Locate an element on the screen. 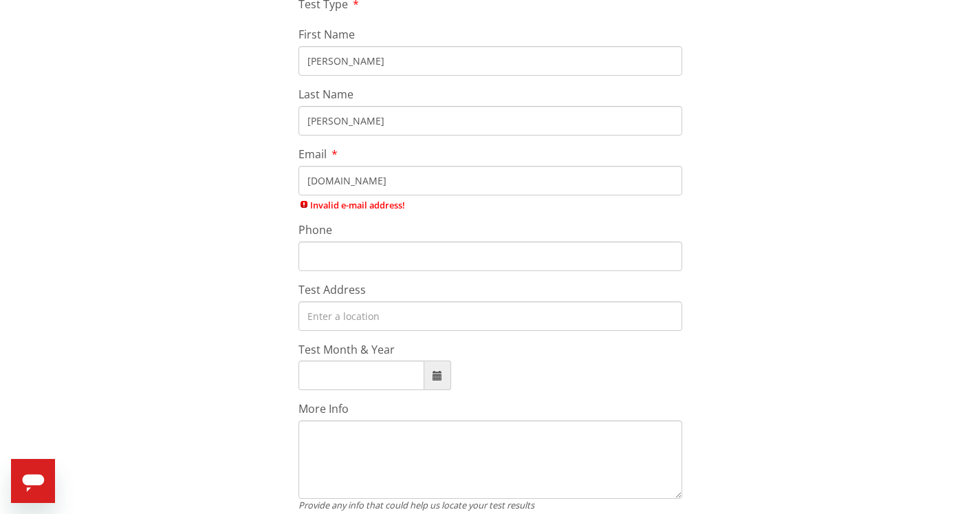 The height and width of the screenshot is (514, 980). span: Last Name is located at coordinates (326, 94).